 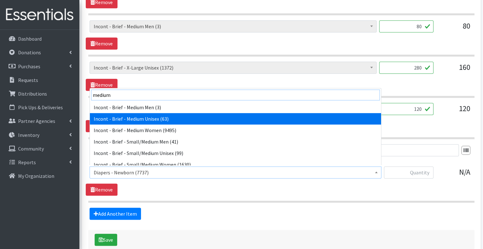 I want to click on p: Partner Agencies, so click(x=37, y=121).